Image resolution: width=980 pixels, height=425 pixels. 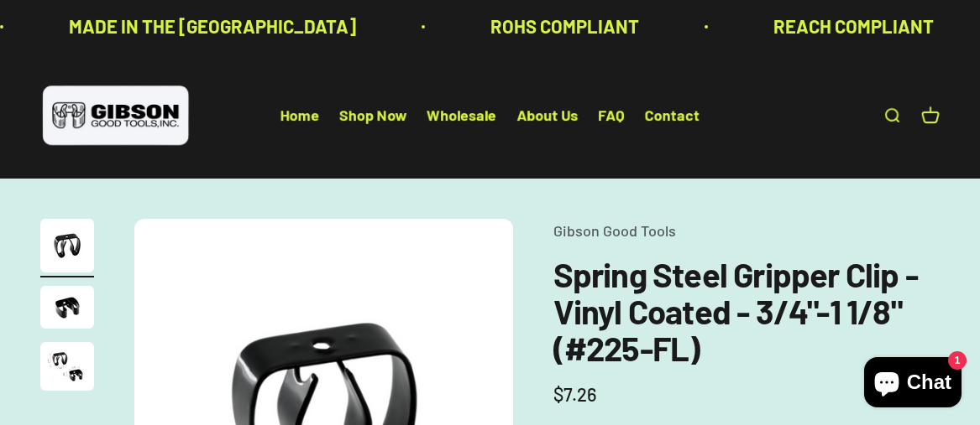 I want to click on button: Go to item 1, so click(x=67, y=249).